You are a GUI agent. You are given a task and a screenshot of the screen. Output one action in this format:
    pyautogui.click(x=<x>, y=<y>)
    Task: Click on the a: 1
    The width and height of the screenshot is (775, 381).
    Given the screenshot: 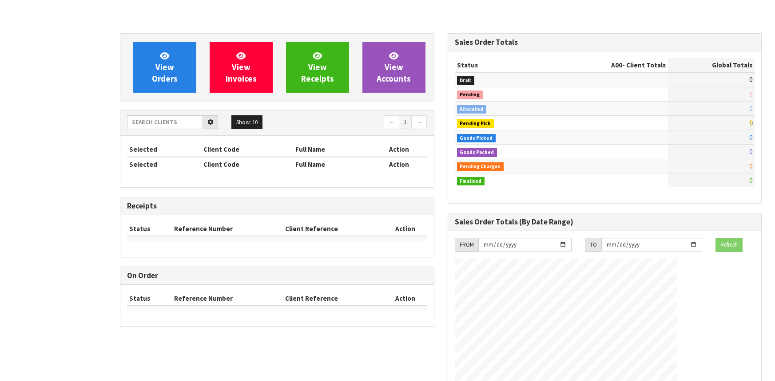 What is the action you would take?
    pyautogui.click(x=405, y=123)
    